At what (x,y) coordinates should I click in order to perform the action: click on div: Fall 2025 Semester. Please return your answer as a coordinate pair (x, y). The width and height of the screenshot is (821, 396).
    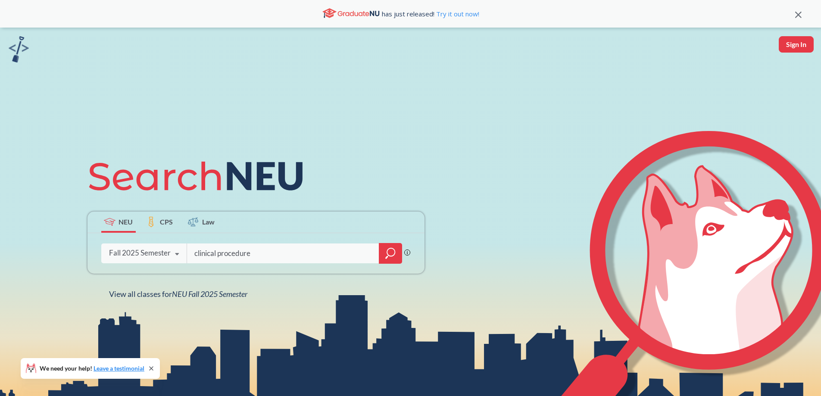
    Looking at the image, I should click on (140, 253).